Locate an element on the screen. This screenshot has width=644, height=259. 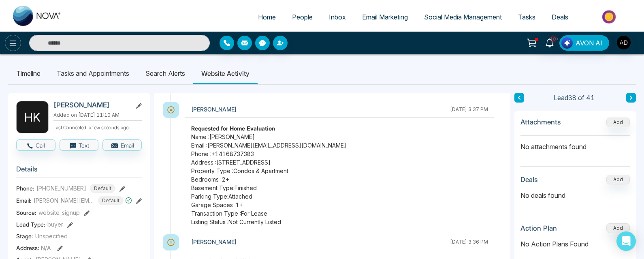
a: Social Media Management is located at coordinates (463, 17).